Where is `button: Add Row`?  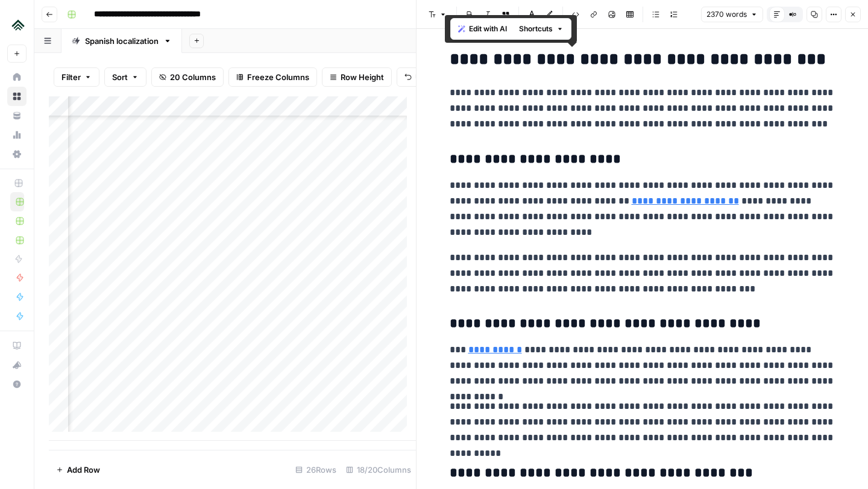 button: Add Row is located at coordinates (78, 470).